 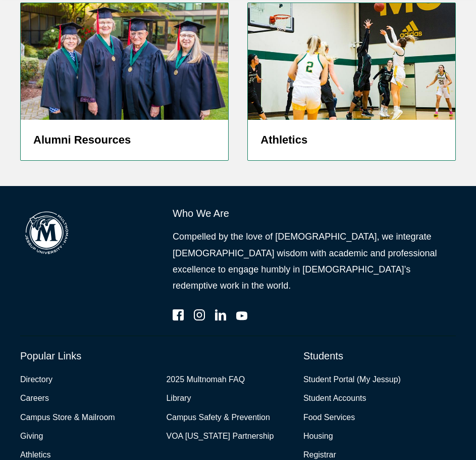 I want to click on a: 2025 Multnomah FAQ, so click(x=205, y=379).